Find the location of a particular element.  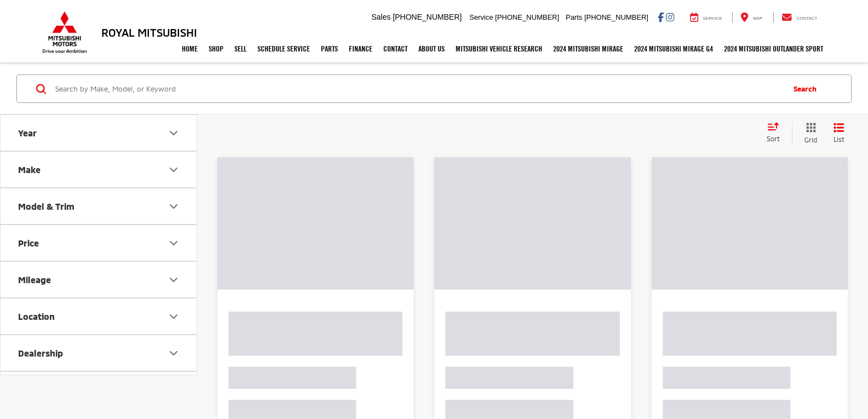

form: Search by Make, Model, or Keyword is located at coordinates (419, 89).